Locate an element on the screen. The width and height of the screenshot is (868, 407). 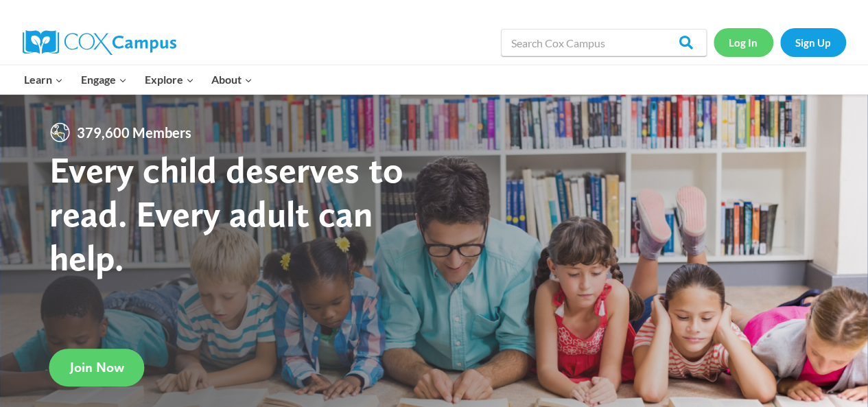
button: Child menu of Learn is located at coordinates (44, 80).